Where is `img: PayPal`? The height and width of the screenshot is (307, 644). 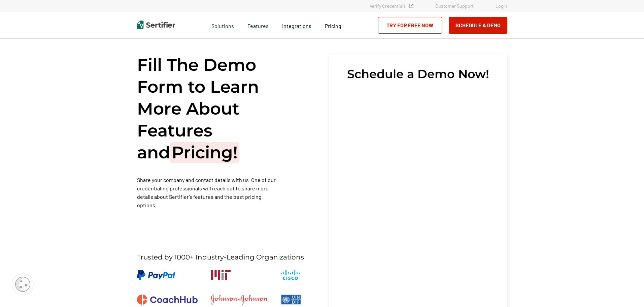
img: PayPal is located at coordinates (156, 274).